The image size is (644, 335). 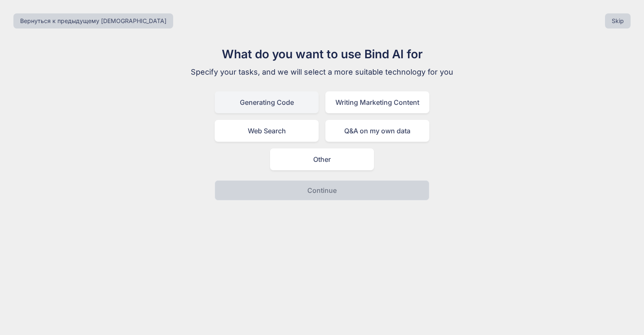 I want to click on div: Writing Marketing Content, so click(x=377, y=102).